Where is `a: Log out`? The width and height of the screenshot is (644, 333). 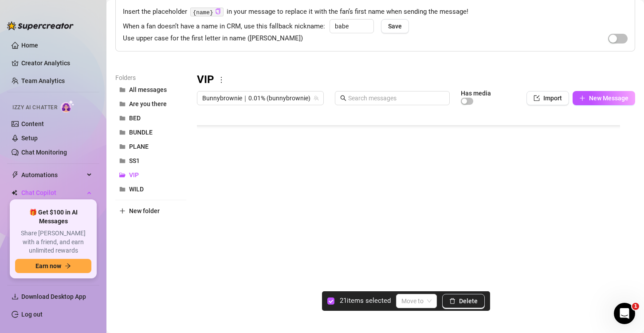 a: Log out is located at coordinates (32, 315).